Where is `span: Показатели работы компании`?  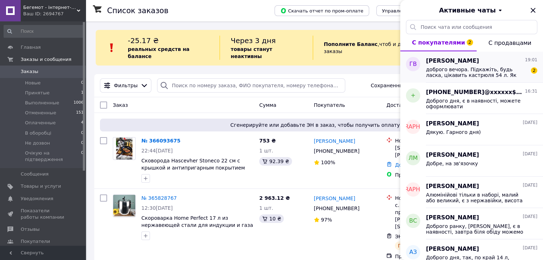
span: Показатели работы компании is located at coordinates (43, 214).